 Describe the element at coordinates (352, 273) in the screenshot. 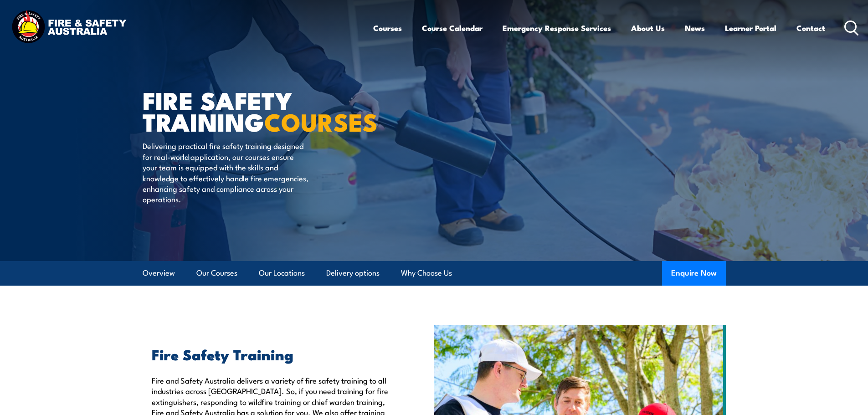

I see `a: Delivery options` at that location.